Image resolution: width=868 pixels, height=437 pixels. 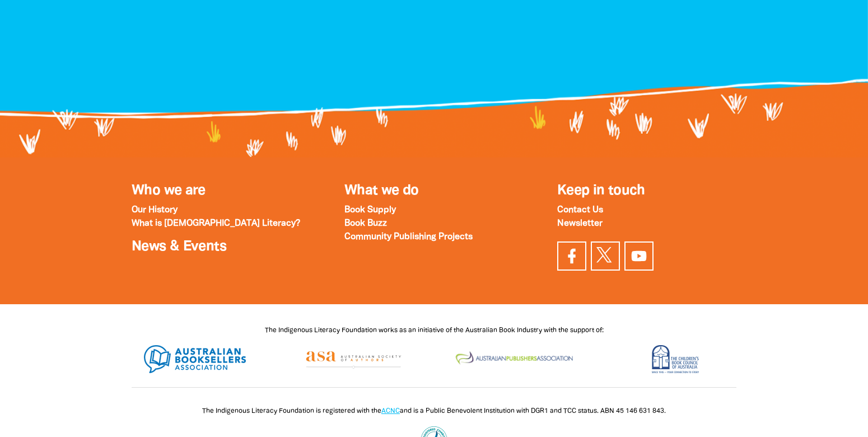 What do you see at coordinates (154, 210) in the screenshot?
I see `a: Our History` at bounding box center [154, 210].